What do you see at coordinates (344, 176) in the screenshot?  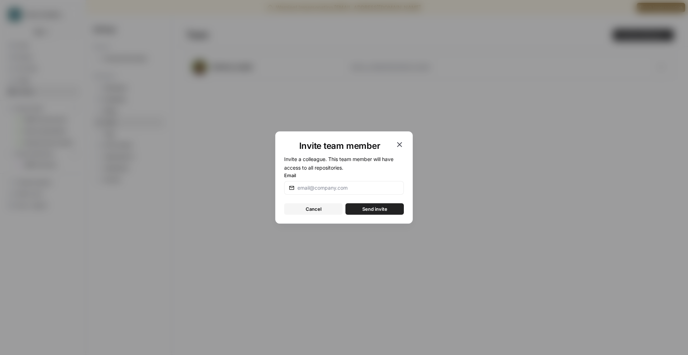 I see `label: Email` at bounding box center [344, 176].